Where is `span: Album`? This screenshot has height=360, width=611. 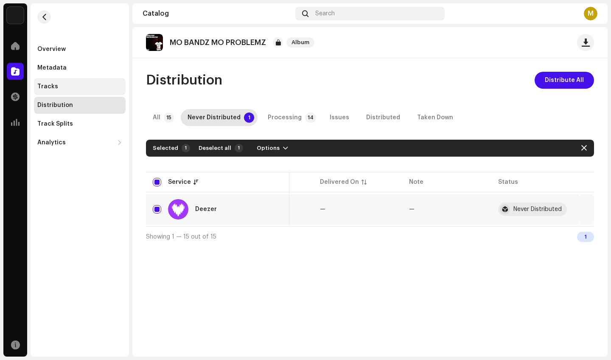 span: Album is located at coordinates (300, 42).